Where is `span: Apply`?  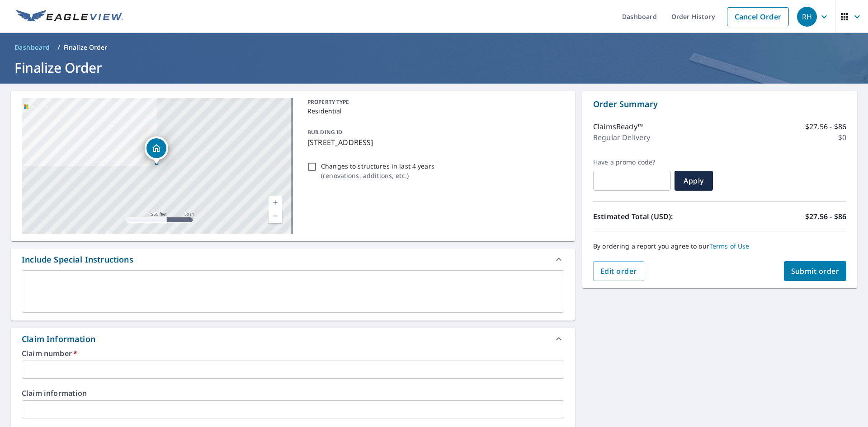
span: Apply is located at coordinates (694, 181).